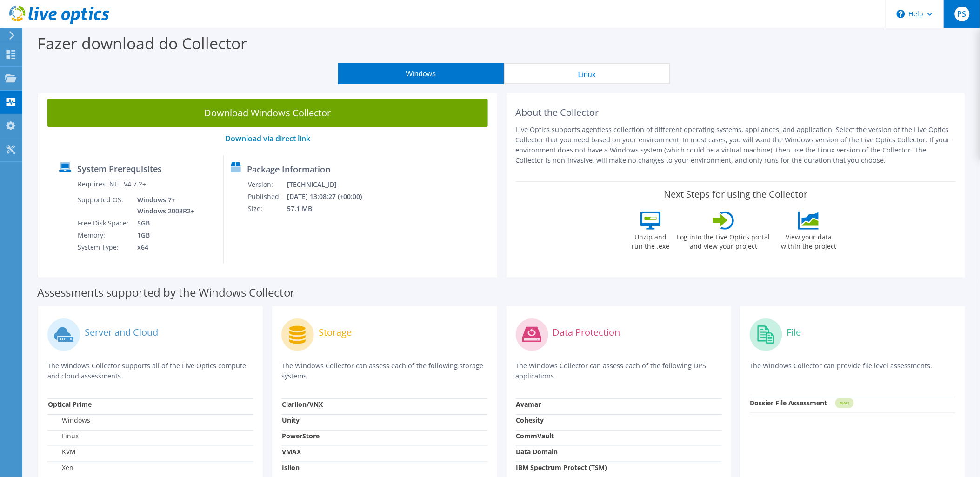 This screenshot has width=980, height=477. I want to click on span: PS, so click(962, 14).